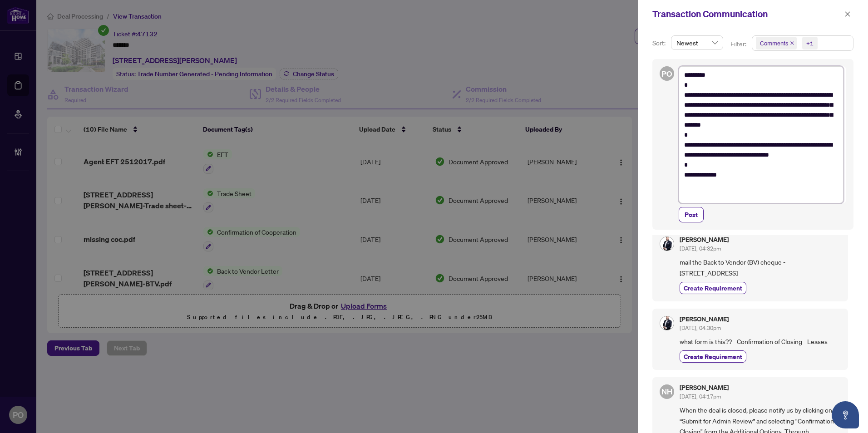  What do you see at coordinates (740, 44) in the screenshot?
I see `p: Filter:` at bounding box center [740, 44].